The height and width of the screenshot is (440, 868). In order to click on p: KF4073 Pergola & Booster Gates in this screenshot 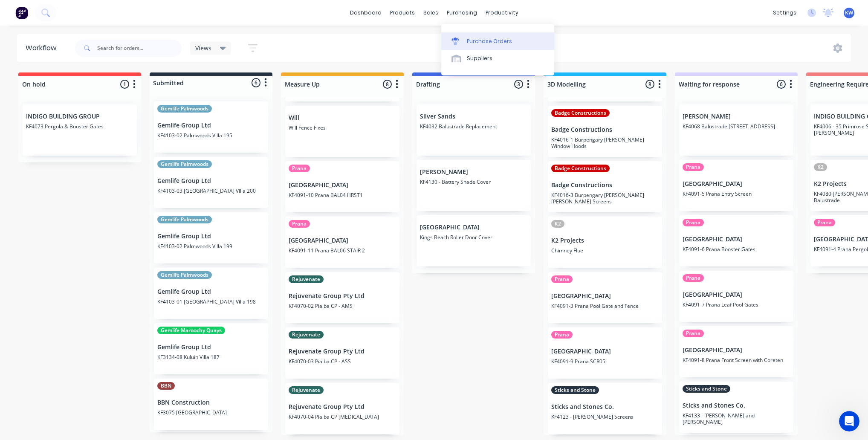, I will do `click(80, 126)`.